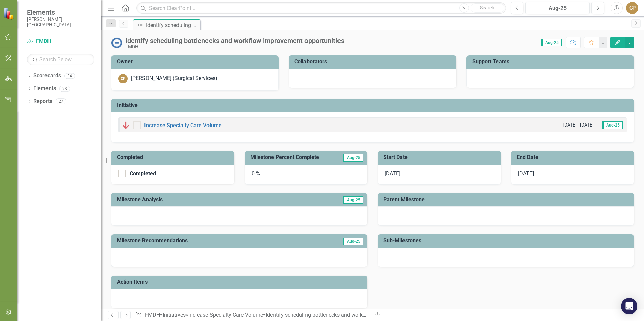 This screenshot has height=321, width=644. Describe the element at coordinates (47, 76) in the screenshot. I see `a: Scorecards` at that location.